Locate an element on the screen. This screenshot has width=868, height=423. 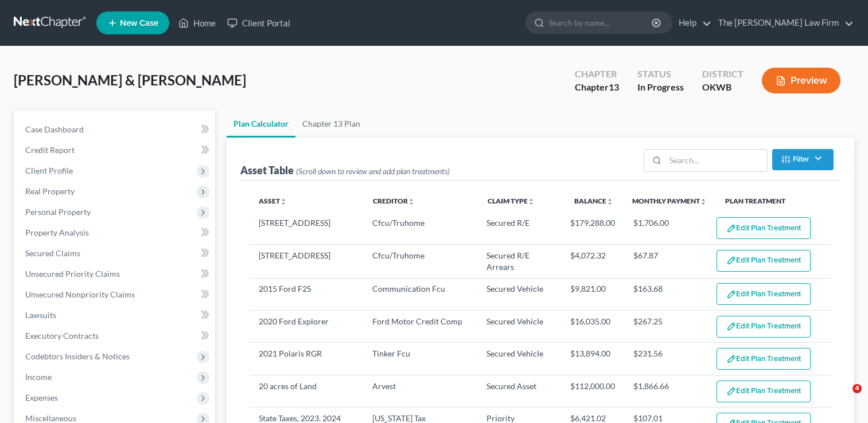
a: Credit Report is located at coordinates (115, 150).